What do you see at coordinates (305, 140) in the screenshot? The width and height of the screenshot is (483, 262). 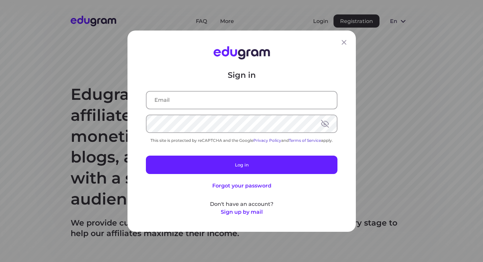 I see `a: Terms of Service` at bounding box center [305, 140].